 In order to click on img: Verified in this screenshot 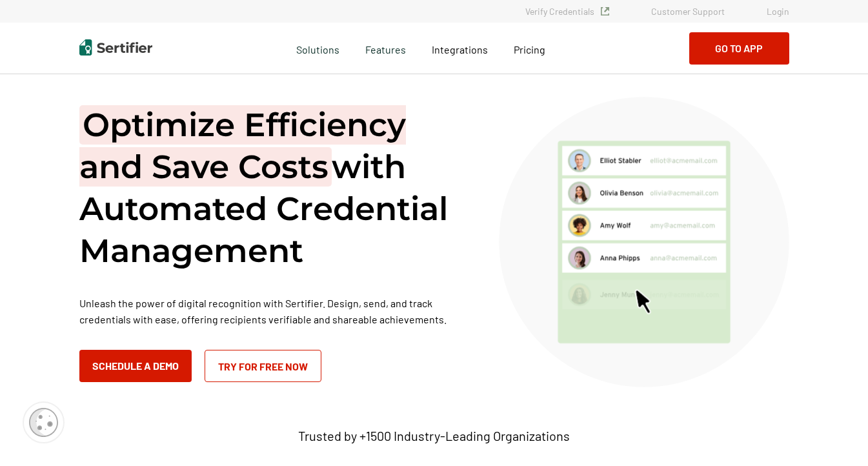, I will do `click(605, 11)`.